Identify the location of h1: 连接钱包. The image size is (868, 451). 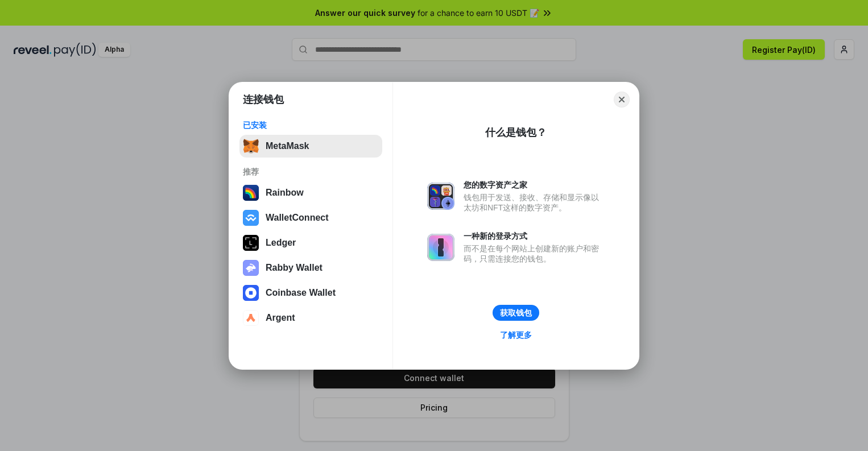
(263, 100).